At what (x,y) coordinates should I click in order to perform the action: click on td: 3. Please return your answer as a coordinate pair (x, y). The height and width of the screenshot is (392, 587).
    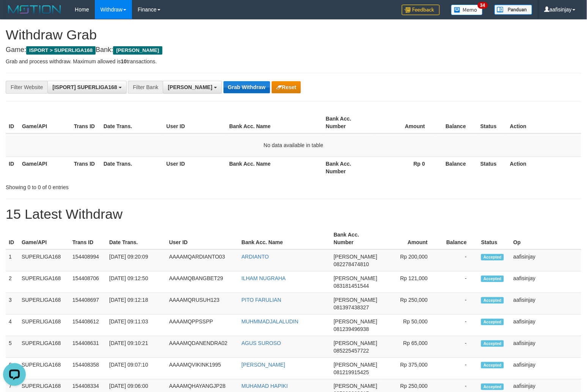
    Looking at the image, I should click on (12, 304).